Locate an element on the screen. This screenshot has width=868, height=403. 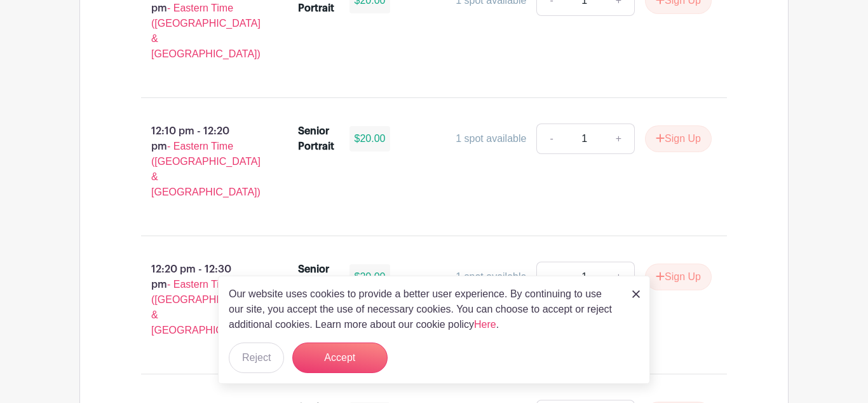
p: Our website uses cookies to provide a better user experience. By continuing to use our site, you ... is located at coordinates (424, 309).